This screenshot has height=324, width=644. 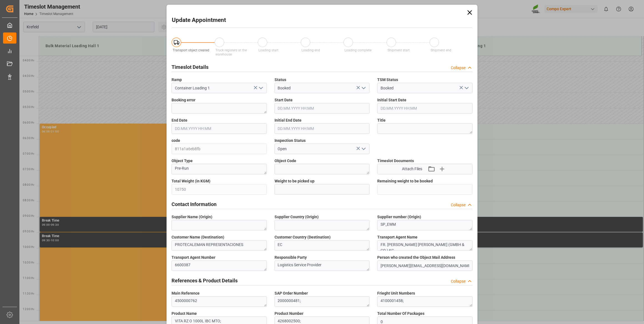 What do you see at coordinates (219, 301) in the screenshot?
I see `textarea: 4500000762` at bounding box center [219, 301].